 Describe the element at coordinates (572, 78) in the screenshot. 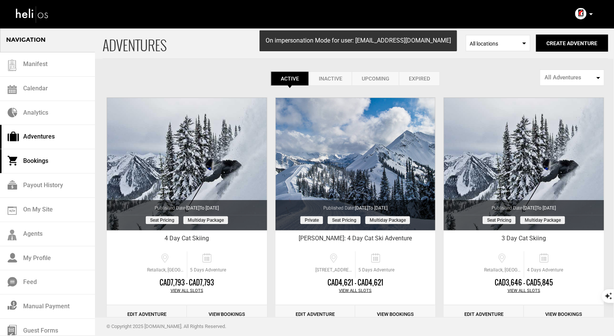

I see `button: All Adventures` at that location.